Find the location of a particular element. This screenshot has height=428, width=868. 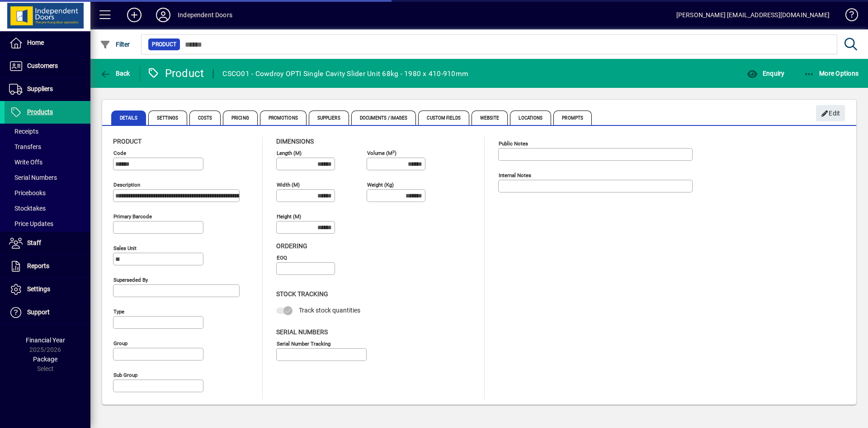

div: Independent Doors is located at coordinates (205, 15).